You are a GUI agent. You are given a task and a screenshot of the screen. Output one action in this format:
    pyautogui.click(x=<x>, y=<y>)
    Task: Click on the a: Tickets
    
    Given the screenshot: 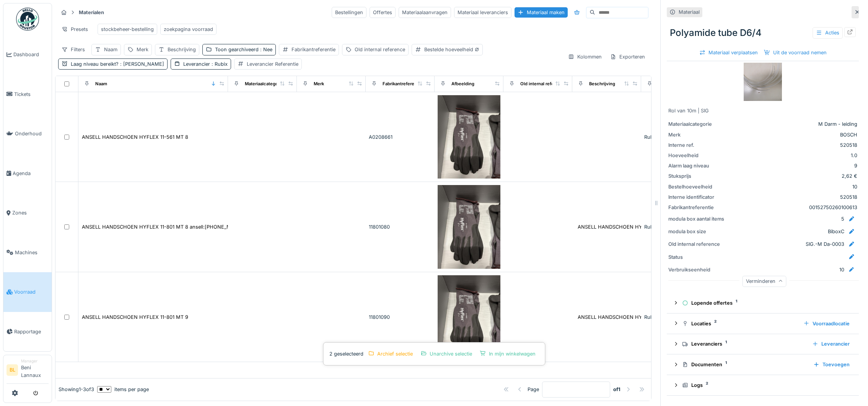 What is the action you would take?
    pyautogui.click(x=28, y=94)
    